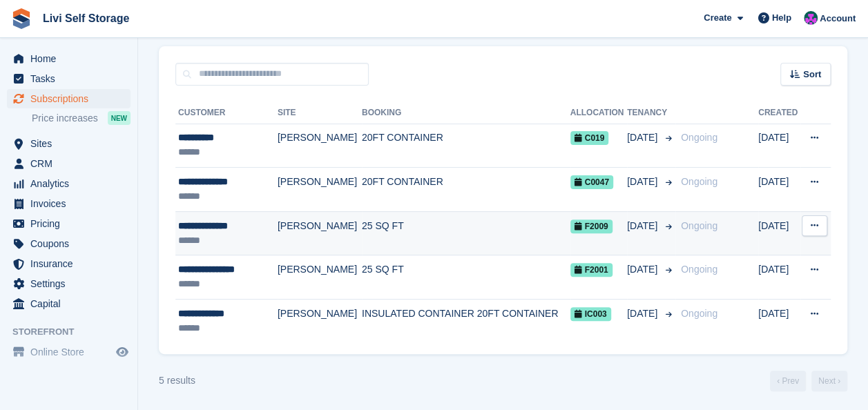 Image resolution: width=868 pixels, height=410 pixels. I want to click on span: Help, so click(782, 18).